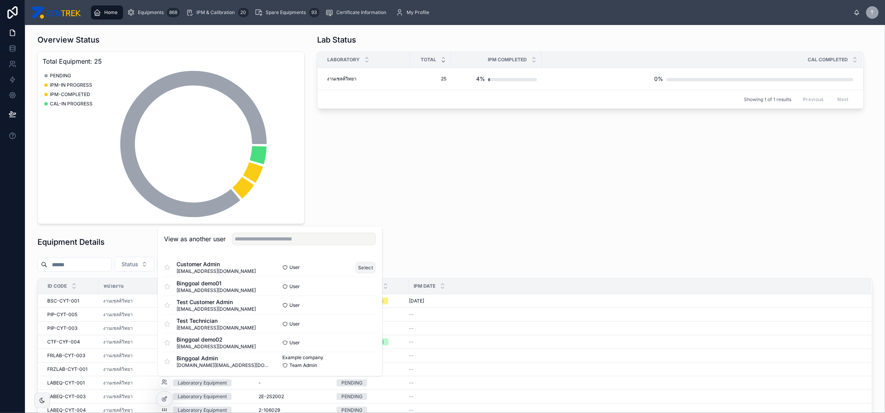 The height and width of the screenshot is (413, 885). Describe the element at coordinates (70, 369) in the screenshot. I see `a: FRZLAB-CYT-001` at that location.